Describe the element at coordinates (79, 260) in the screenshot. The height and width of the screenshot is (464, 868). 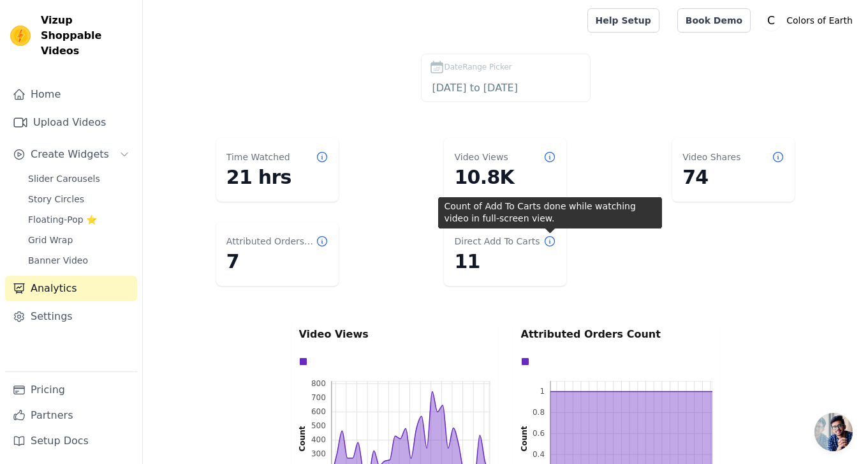
I see `a: Banner Video` at that location.